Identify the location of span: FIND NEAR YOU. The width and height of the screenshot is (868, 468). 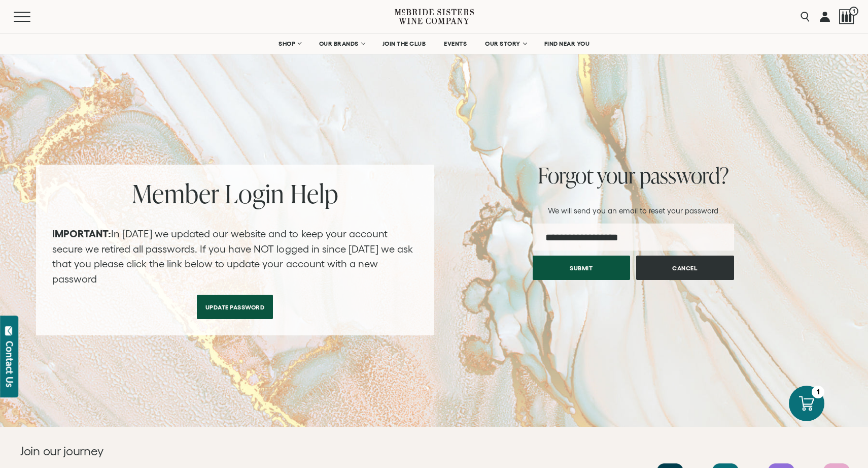
(567, 43).